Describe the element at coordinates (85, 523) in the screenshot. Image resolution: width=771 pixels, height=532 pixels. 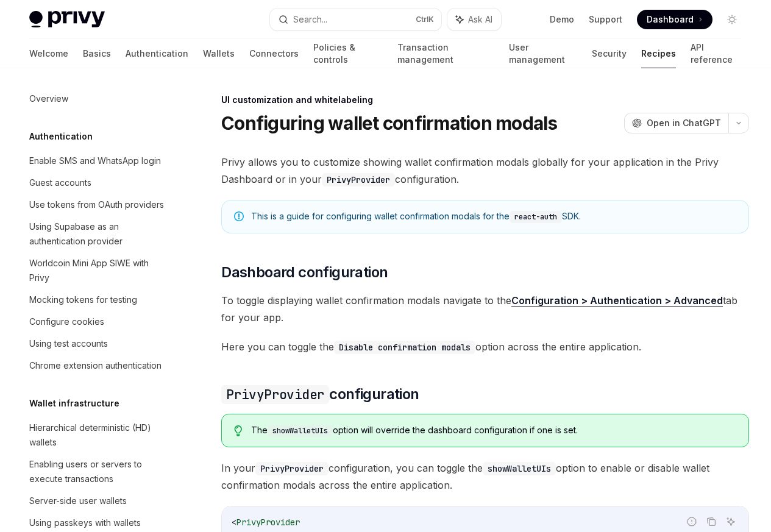
I see `div: Using passkeys with wallets` at that location.